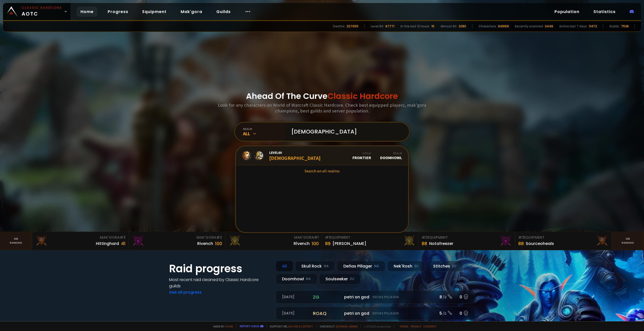  Describe the element at coordinates (430, 326) in the screenshot. I see `a: Consent` at that location.